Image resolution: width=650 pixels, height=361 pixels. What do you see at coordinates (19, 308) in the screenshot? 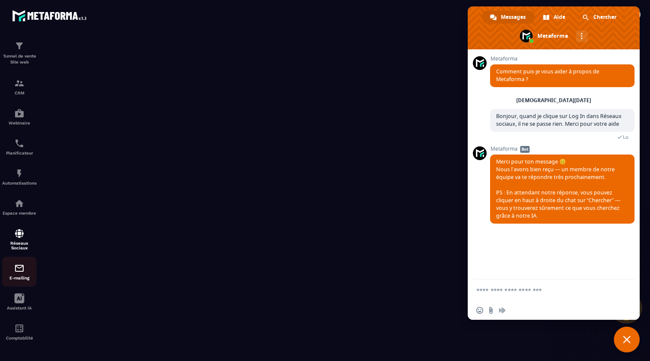
I see `p: Assistant IA` at bounding box center [19, 308].